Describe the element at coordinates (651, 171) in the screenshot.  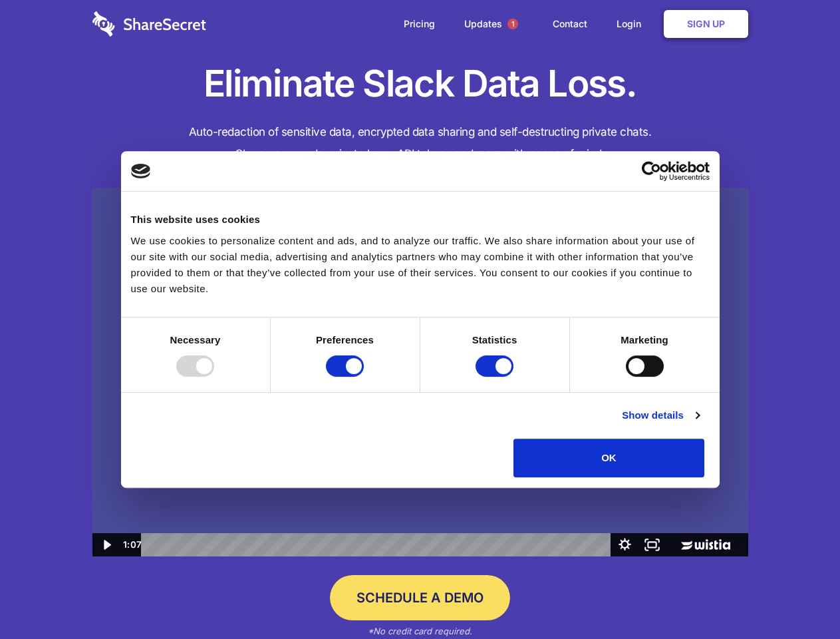
I see `a: Usercentrics Cookiebot - opens in a new window` at that location.